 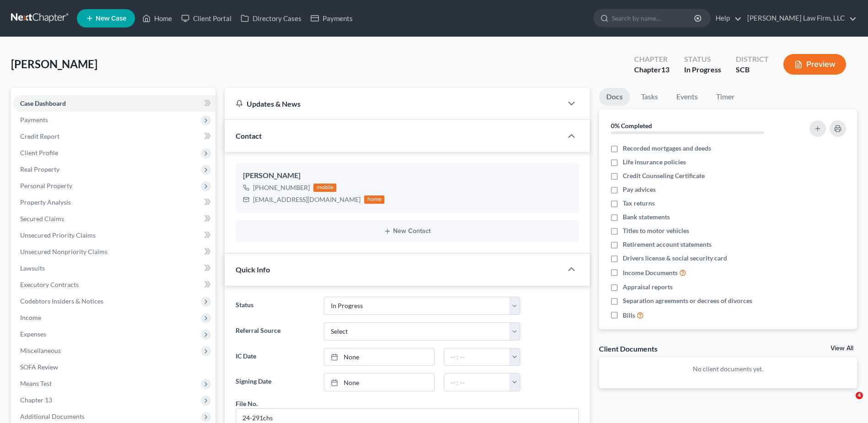 I want to click on div: home, so click(x=374, y=199).